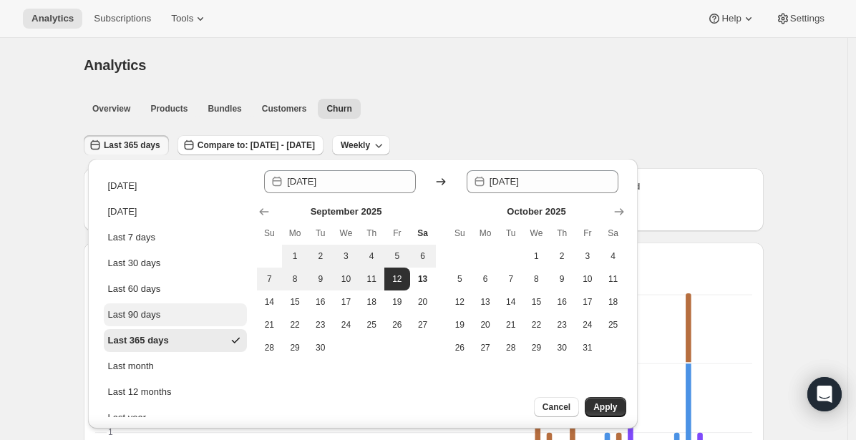 The image size is (856, 440). Describe the element at coordinates (619, 212) in the screenshot. I see `button: Show next month, November 2025` at that location.